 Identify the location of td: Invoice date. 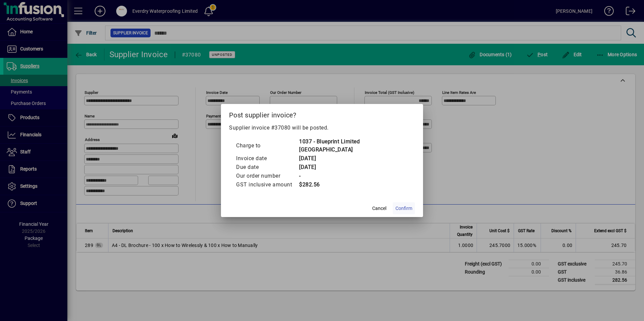
(267, 158).